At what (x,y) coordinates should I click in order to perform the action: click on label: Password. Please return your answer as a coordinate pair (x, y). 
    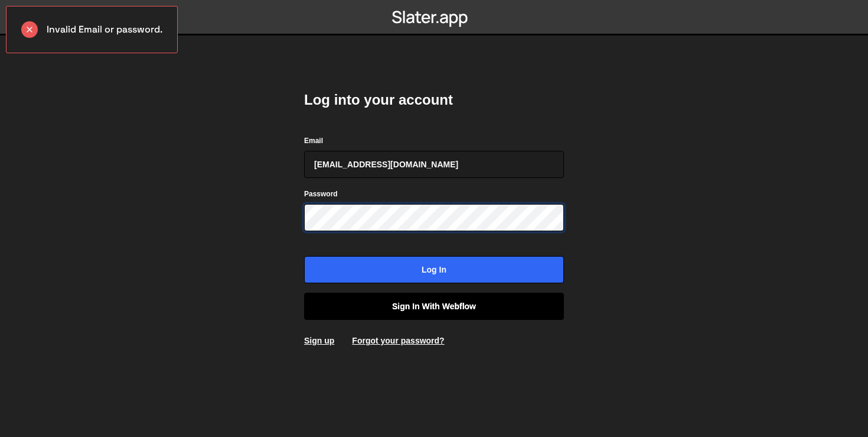
    Looking at the image, I should click on (320, 194).